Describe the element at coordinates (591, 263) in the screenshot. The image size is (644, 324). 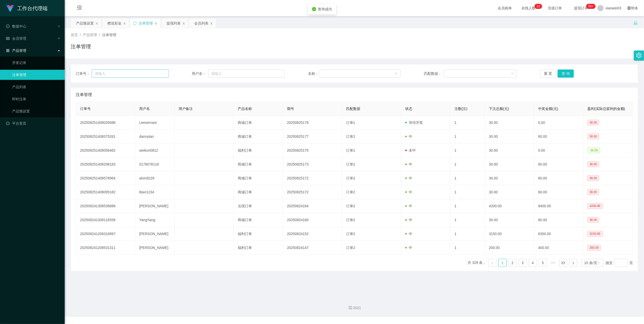
I see `div: 10 条/页` at that location.